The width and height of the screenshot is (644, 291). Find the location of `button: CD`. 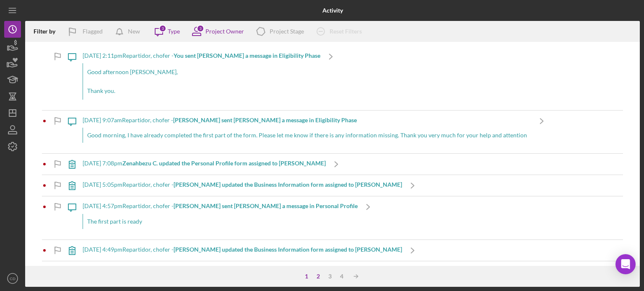

button: CD is located at coordinates (13, 278).